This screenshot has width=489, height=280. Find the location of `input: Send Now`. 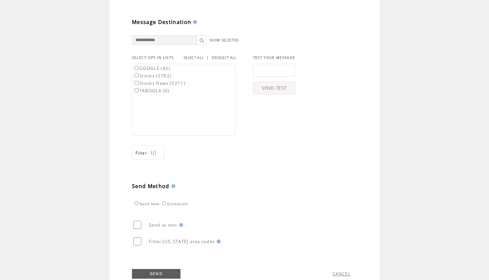

input: Send Now is located at coordinates (136, 203).